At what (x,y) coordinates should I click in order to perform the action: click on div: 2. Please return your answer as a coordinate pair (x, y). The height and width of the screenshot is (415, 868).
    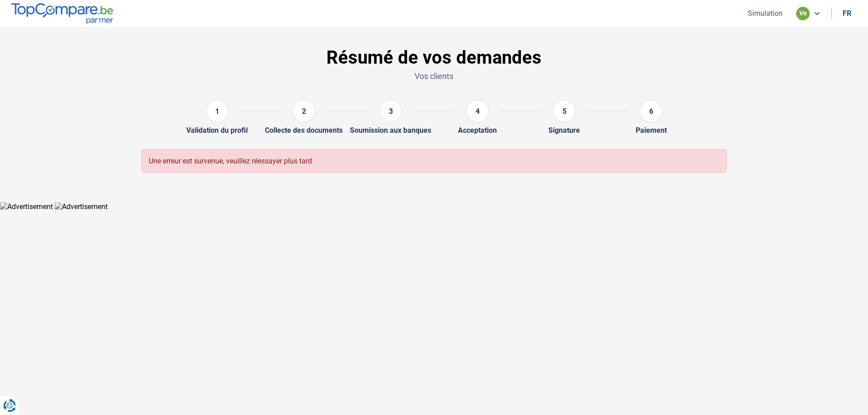
    Looking at the image, I should click on (304, 111).